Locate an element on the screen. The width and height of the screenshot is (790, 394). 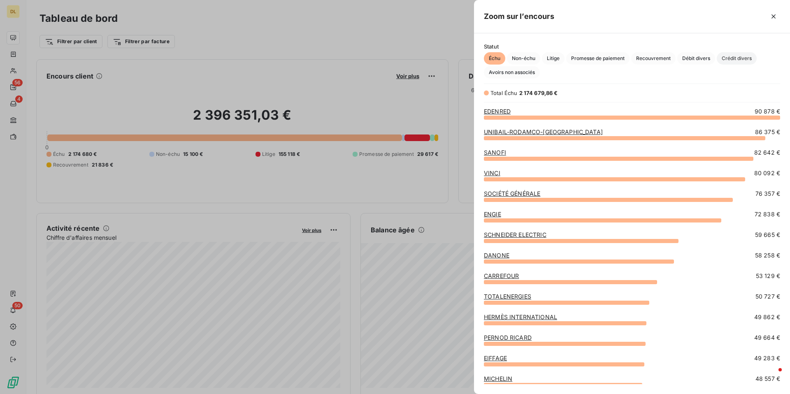
a: SCHNEIDER ELECTRIC is located at coordinates (515, 234).